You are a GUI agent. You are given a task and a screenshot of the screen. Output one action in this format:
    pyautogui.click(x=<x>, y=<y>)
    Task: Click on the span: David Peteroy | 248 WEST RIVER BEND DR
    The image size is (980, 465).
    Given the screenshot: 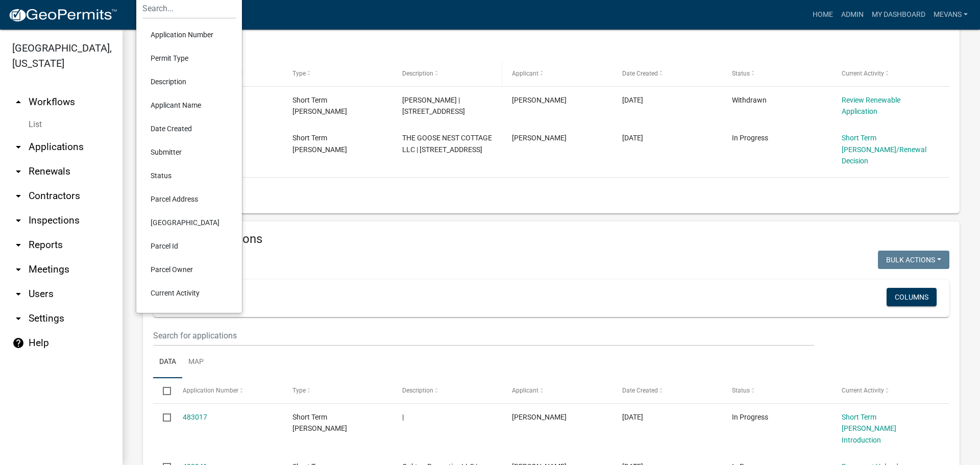 What is the action you would take?
    pyautogui.click(x=433, y=105)
    